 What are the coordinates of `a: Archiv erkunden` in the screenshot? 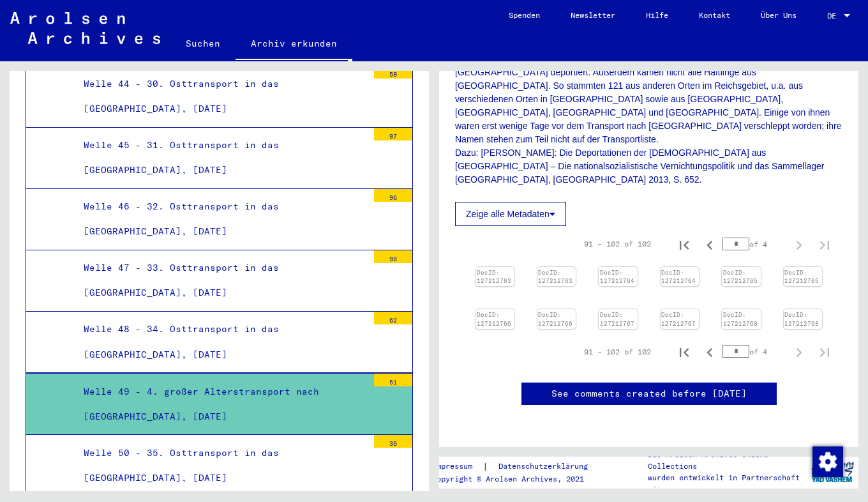 It's located at (294, 45).